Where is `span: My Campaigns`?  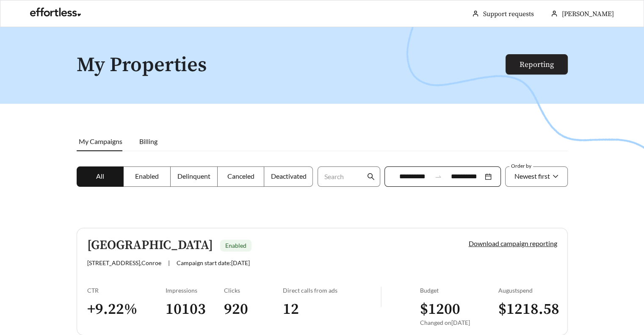 span: My Campaigns is located at coordinates (100, 141).